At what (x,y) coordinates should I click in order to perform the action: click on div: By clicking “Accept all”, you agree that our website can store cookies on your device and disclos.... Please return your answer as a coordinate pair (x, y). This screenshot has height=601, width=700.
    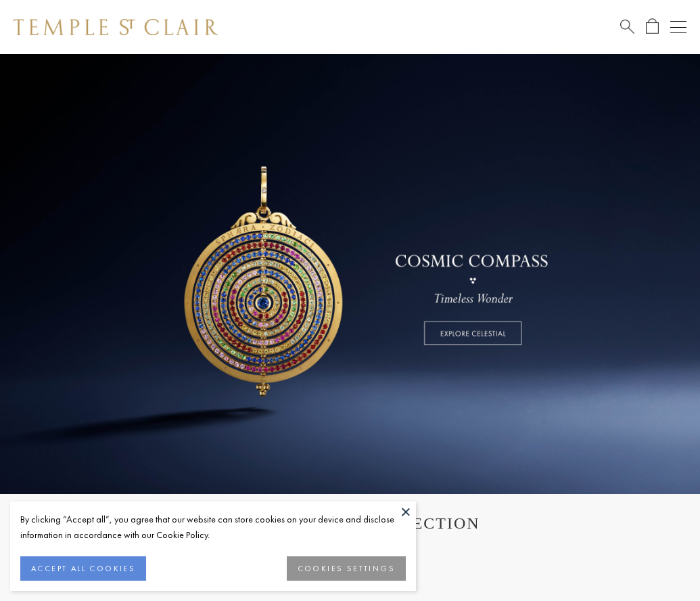
    Looking at the image, I should click on (213, 527).